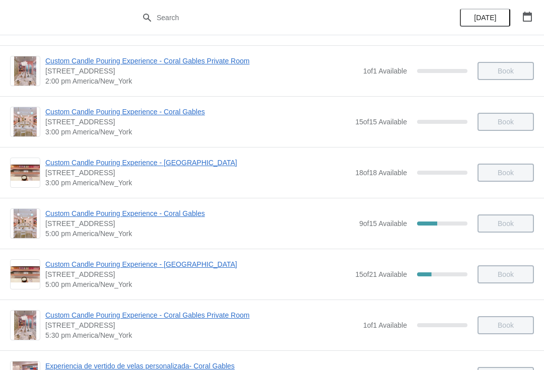 The image size is (544, 370). I want to click on span: 15 of 21 Available, so click(381, 275).